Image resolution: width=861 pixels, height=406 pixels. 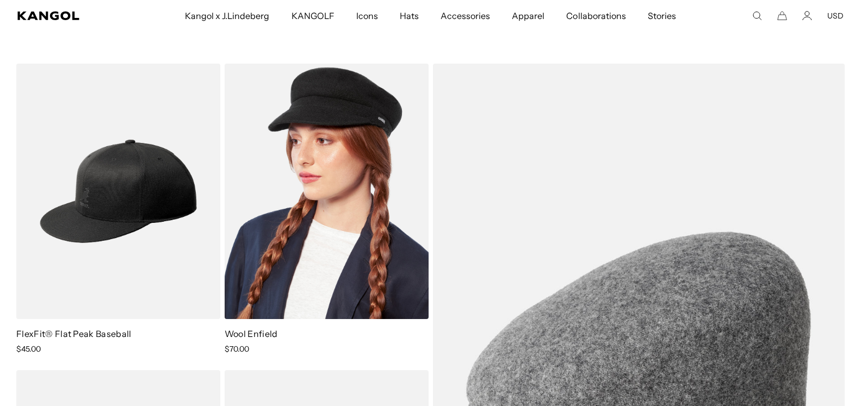 What do you see at coordinates (326, 192) in the screenshot?
I see `img: Wool Enfield` at bounding box center [326, 192].